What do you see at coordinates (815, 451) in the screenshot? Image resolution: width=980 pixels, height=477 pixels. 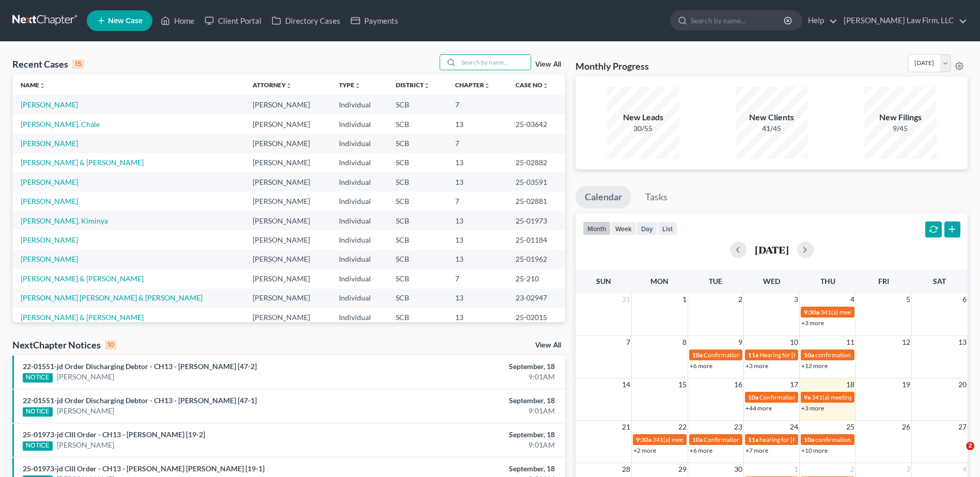 I see `a: +10 more` at bounding box center [815, 451].